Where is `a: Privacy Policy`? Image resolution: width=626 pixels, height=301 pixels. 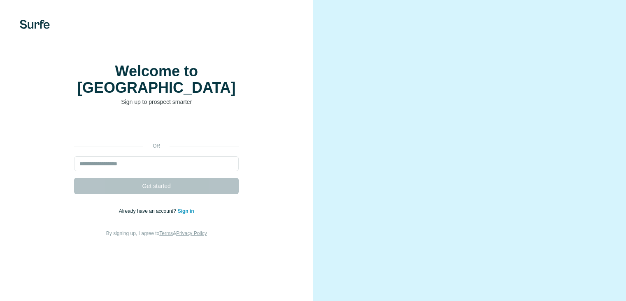
a: Privacy Policy is located at coordinates (191, 233).